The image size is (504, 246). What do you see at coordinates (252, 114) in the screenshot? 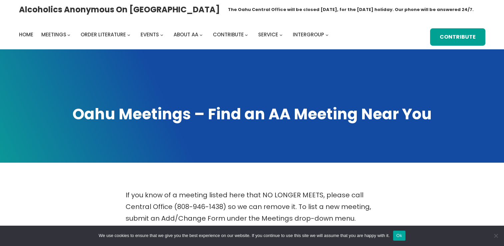
I see `h1: Oahu Meetings – Find an AA Meeting Near You` at bounding box center [252, 114].